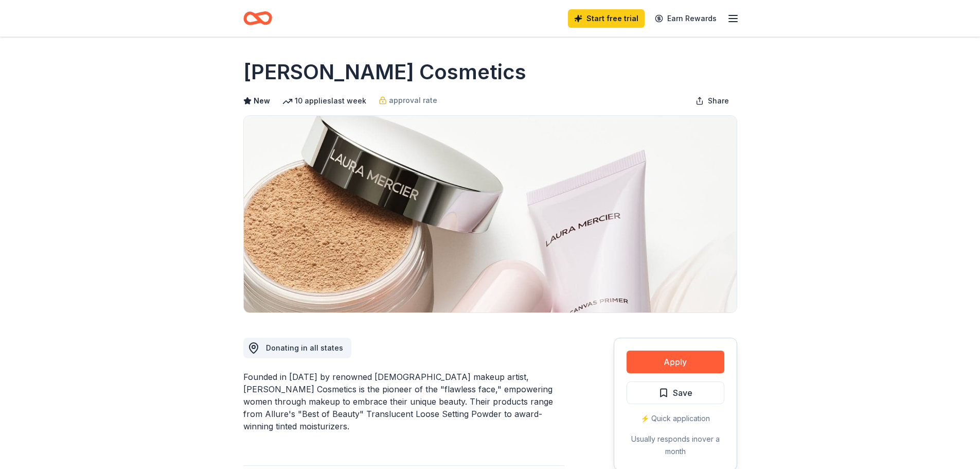  Describe the element at coordinates (675, 419) in the screenshot. I see `div: ⚡️ Quick application` at that location.